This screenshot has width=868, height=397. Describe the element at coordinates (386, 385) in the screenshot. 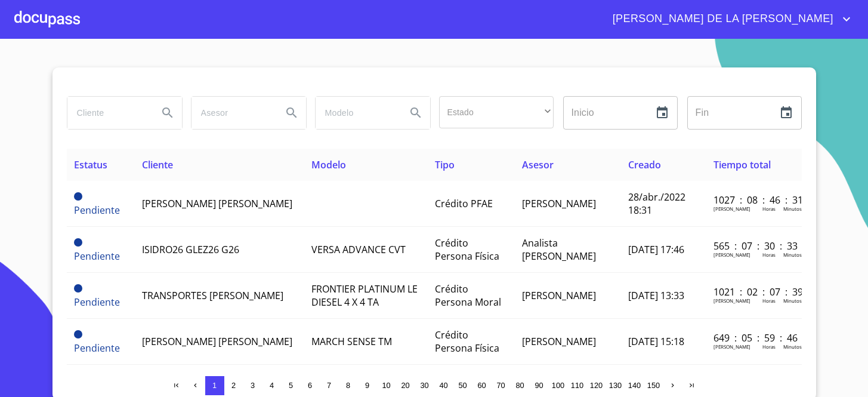

I see `span: 10` at that location.